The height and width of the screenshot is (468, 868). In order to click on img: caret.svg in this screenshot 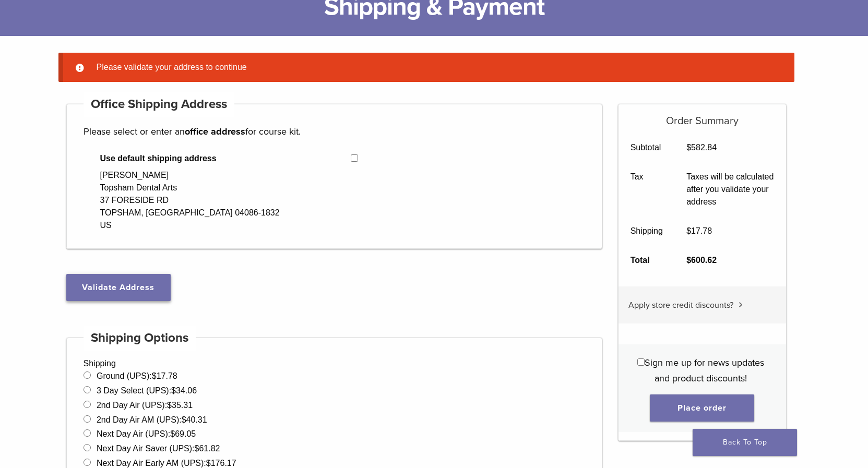, I will do `click(741, 305)`.